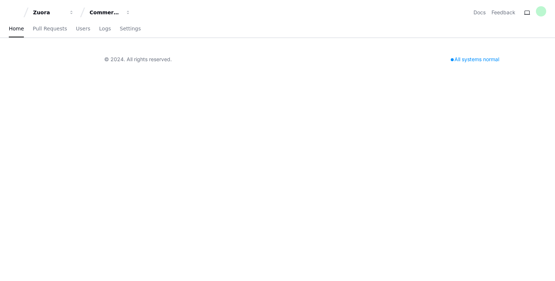  Describe the element at coordinates (130, 29) in the screenshot. I see `a: Settings` at that location.